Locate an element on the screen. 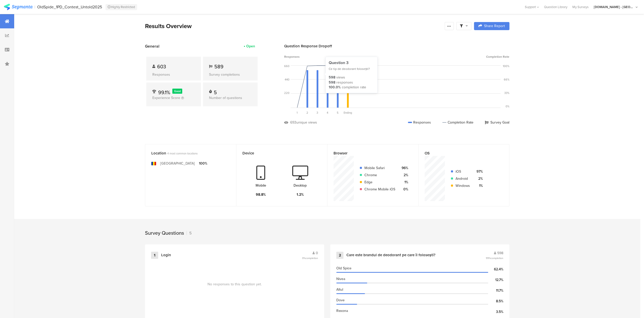 The width and height of the screenshot is (644, 318). div: Ending is located at coordinates (348, 113).